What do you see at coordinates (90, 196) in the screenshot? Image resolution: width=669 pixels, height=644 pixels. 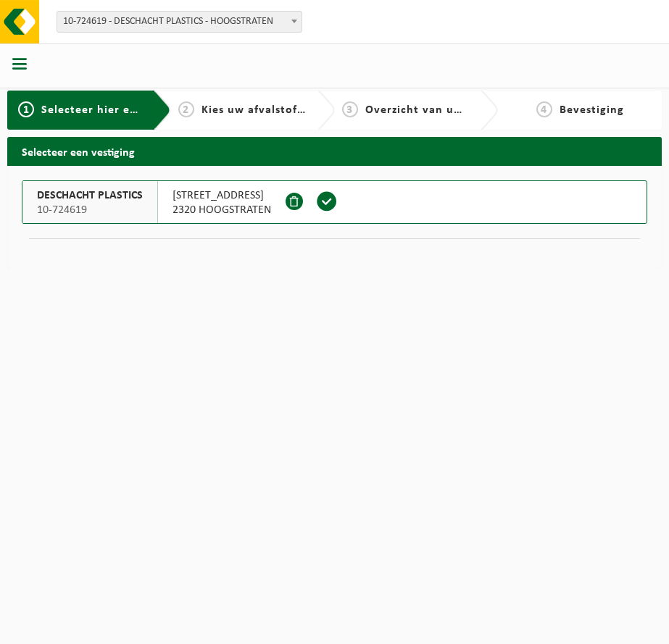 I see `span: DESCHACHT PLASTICS` at bounding box center [90, 196].